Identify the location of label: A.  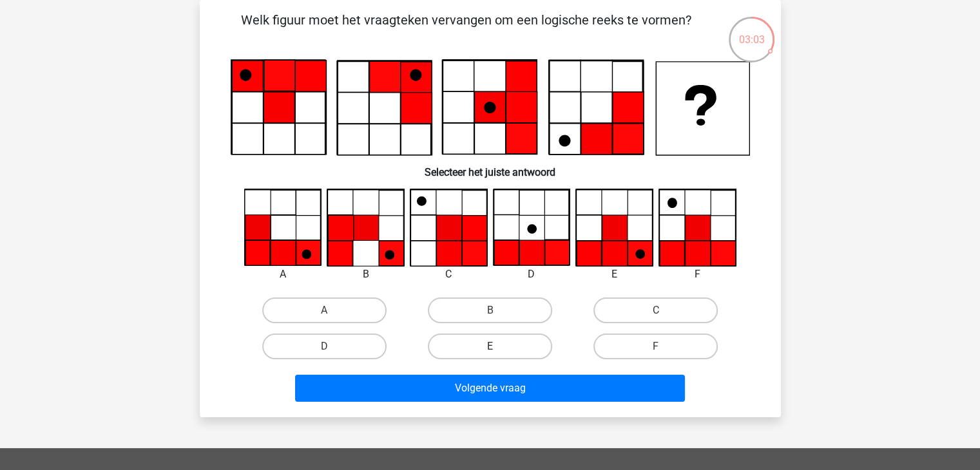
(324, 310).